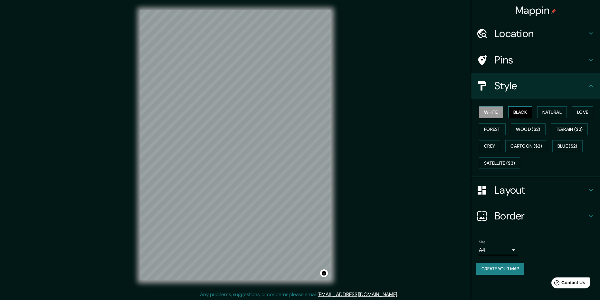 The height and width of the screenshot is (300, 600). Describe the element at coordinates (535, 60) in the screenshot. I see `div: Pins` at that location.